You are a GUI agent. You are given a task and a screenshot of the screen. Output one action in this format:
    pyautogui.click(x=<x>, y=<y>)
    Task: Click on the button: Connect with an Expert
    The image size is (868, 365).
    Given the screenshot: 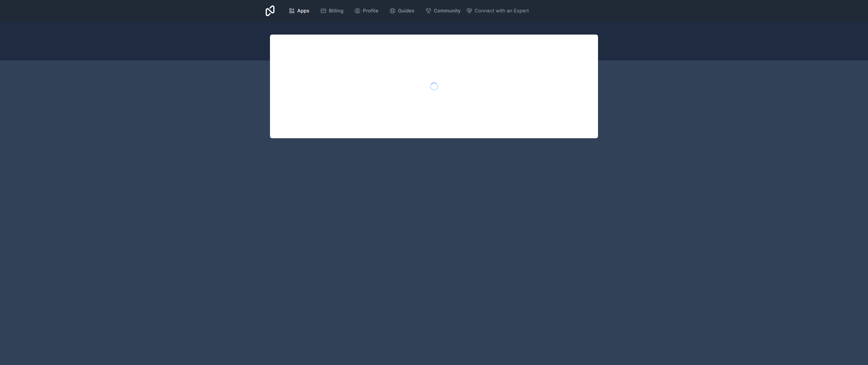 What is the action you would take?
    pyautogui.click(x=497, y=11)
    